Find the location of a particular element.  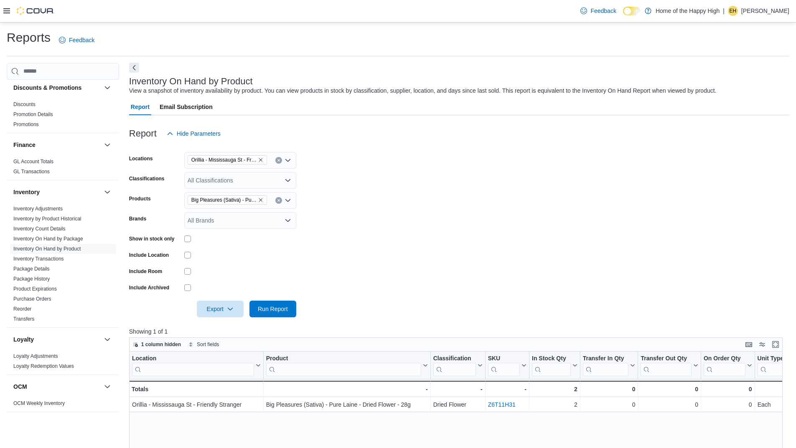

button: Finance is located at coordinates (57, 145).